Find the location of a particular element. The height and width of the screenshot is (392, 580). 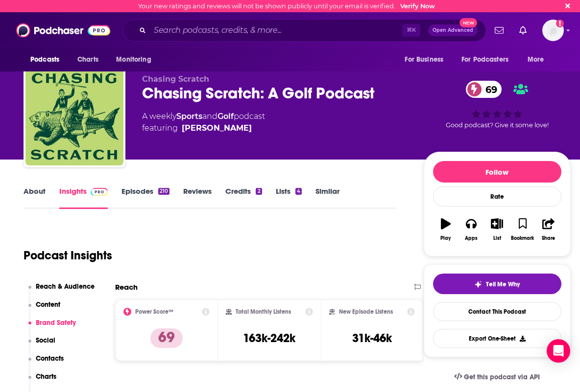

img: User Profile is located at coordinates (553, 30).